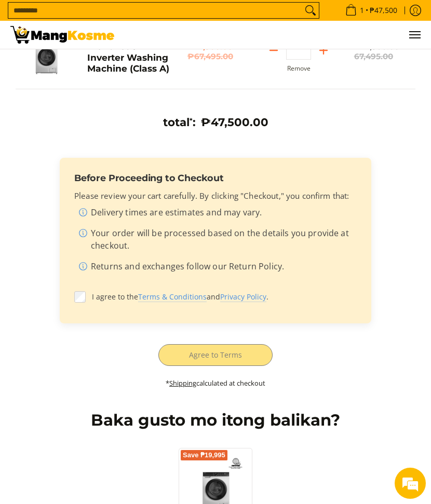 The image size is (431, 504). Describe the element at coordinates (216, 240) in the screenshot. I see `div: Order confirmation and disclaimers` at that location.